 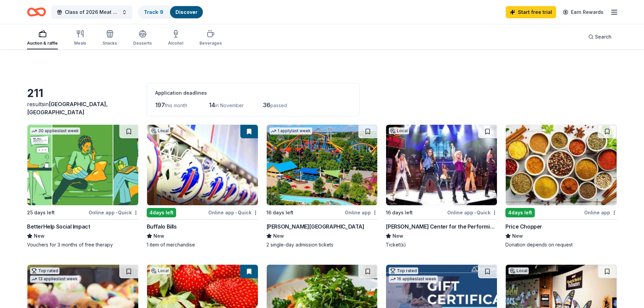 What do you see at coordinates (175, 43) in the screenshot?
I see `div: Alcohol` at bounding box center [175, 43].